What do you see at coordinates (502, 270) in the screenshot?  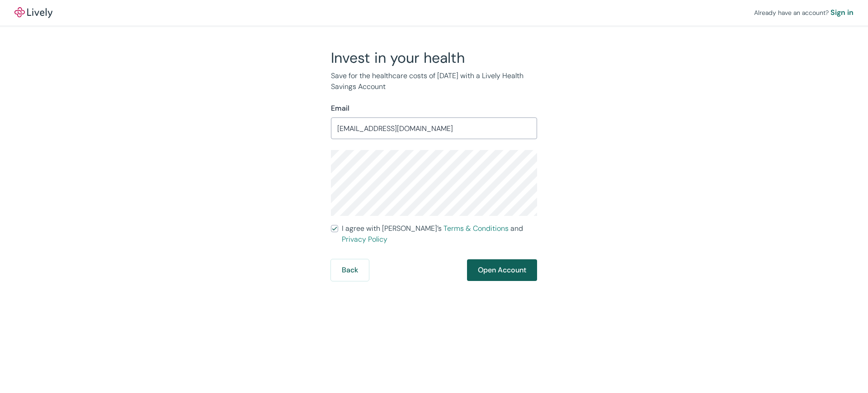 I see `button: Open Account` at bounding box center [502, 270].